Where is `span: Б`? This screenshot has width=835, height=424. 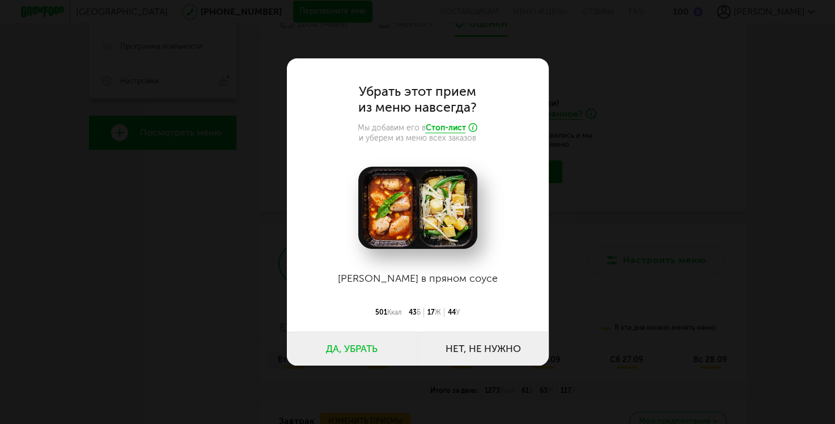
span: Б is located at coordinates (418, 312).